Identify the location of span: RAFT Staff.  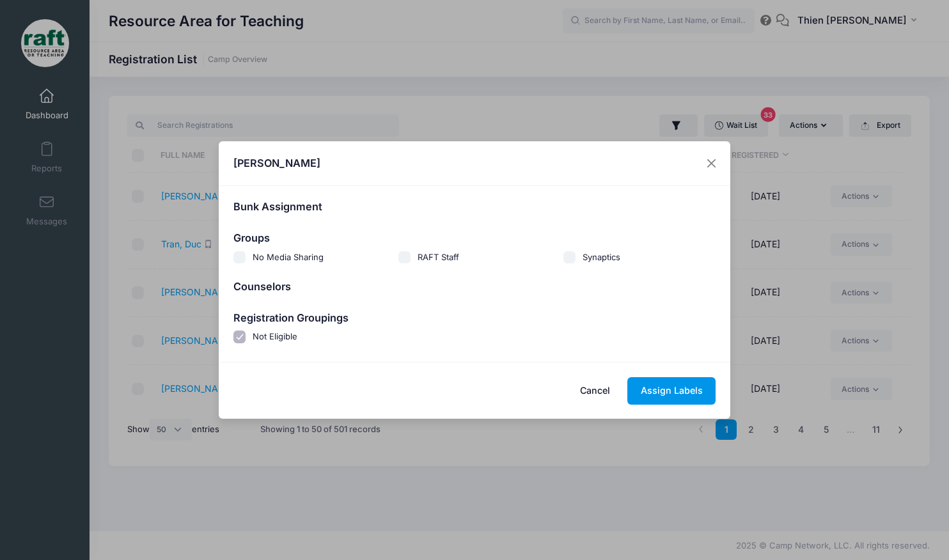
(438, 257).